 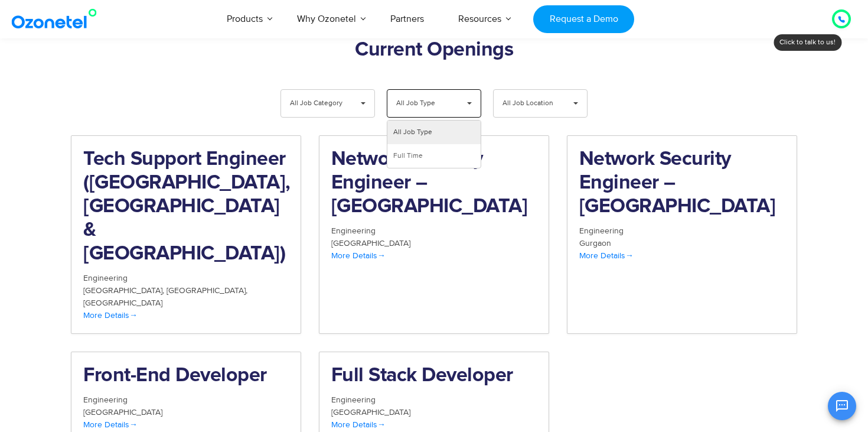 What do you see at coordinates (186, 376) in the screenshot?
I see `h2: Front-End Developer` at bounding box center [186, 376].